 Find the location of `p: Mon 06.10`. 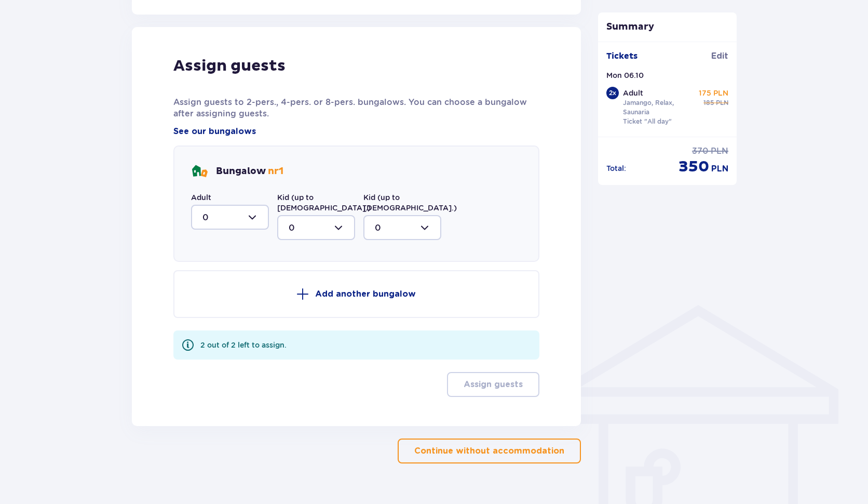

p: Mon 06.10 is located at coordinates (625, 76).